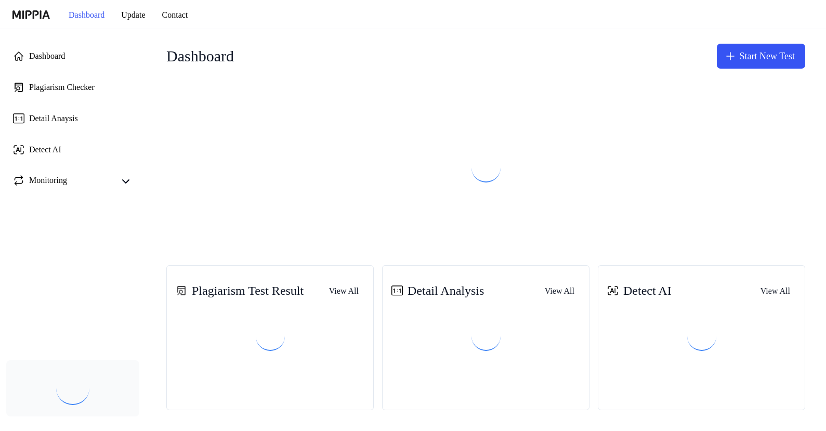 This screenshot has height=431, width=826. What do you see at coordinates (188, 15) in the screenshot?
I see `a: Contact` at bounding box center [188, 15].